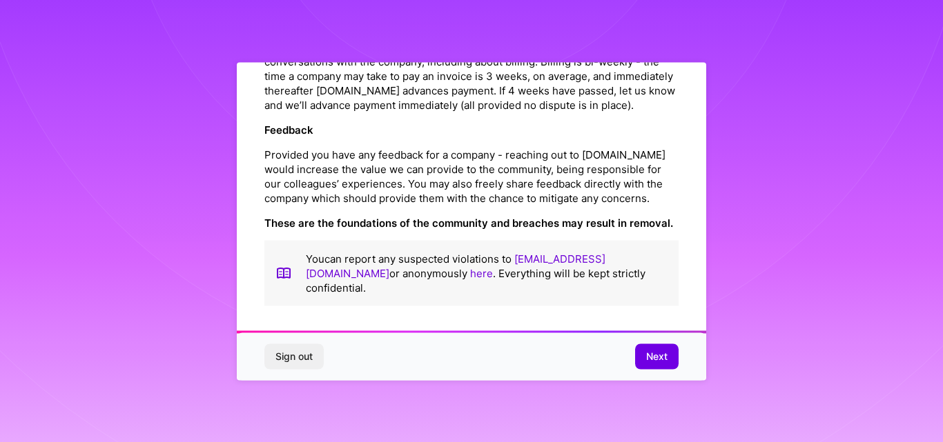 This screenshot has width=943, height=442. What do you see at coordinates (481, 273) in the screenshot?
I see `a: here` at bounding box center [481, 273].